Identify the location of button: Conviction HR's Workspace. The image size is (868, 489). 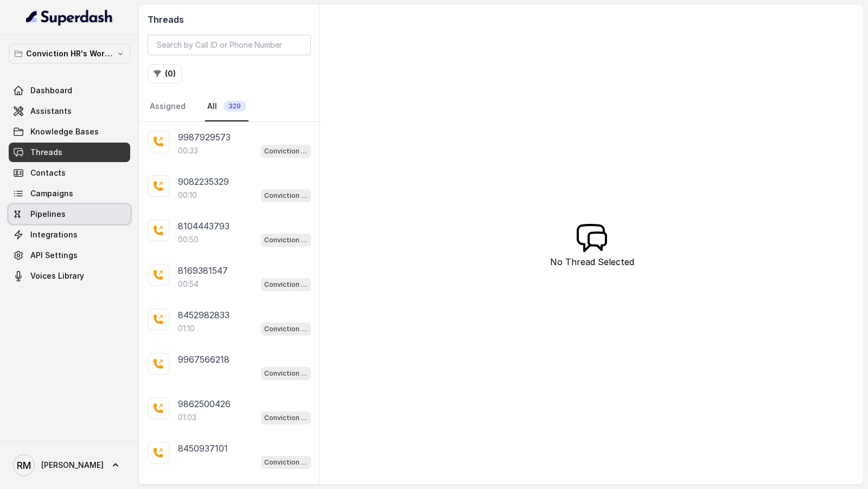
(69, 54).